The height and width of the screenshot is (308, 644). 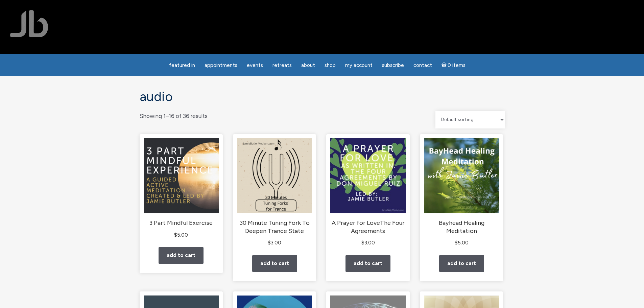 What do you see at coordinates (181, 255) in the screenshot?
I see `a: Add to cart: “3 Part Mindful Exercise”` at bounding box center [181, 255].